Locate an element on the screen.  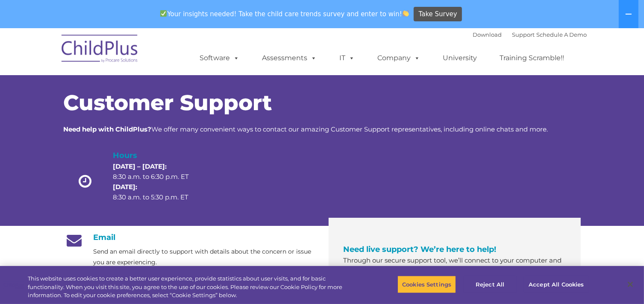
button: Reject All is located at coordinates (489, 284).